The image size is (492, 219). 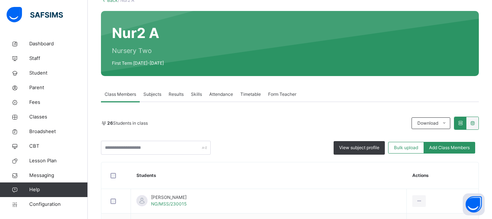 I want to click on span: Lesson Plan, so click(x=58, y=161).